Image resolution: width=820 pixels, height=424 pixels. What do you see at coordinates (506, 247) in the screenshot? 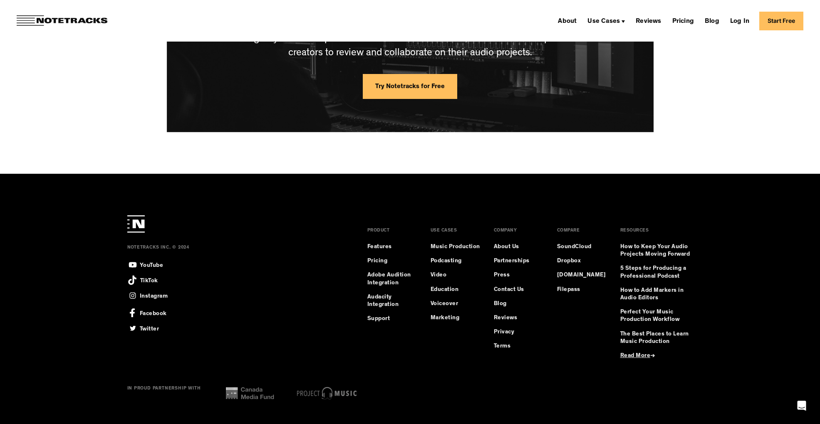
I see `a: About Us` at bounding box center [506, 247].